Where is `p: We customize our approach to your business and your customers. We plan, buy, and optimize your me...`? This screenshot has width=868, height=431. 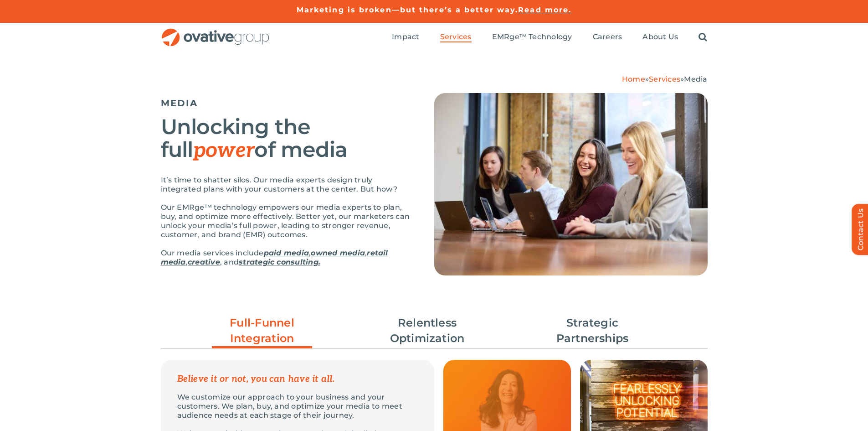 p: We customize our approach to your business and your customers. We plan, buy, and optimize your me... is located at coordinates (298, 406).